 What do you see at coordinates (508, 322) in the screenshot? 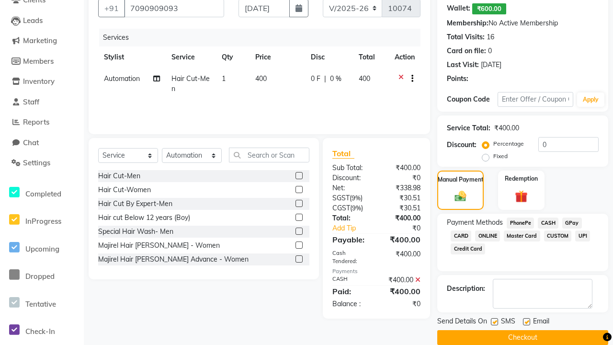
I see `span: SMS` at bounding box center [508, 322].